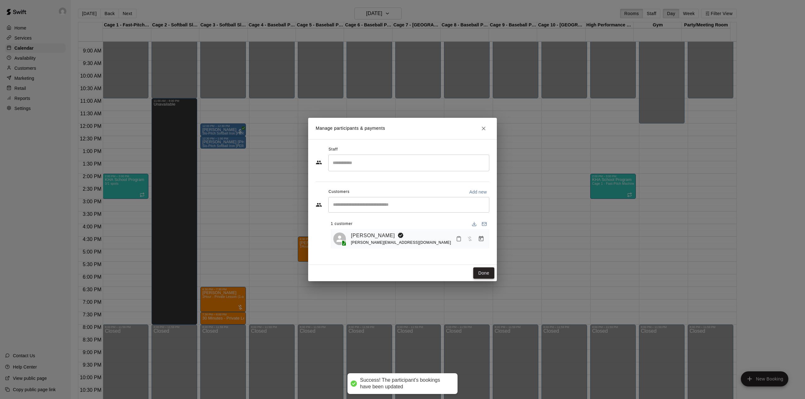 The width and height of the screenshot is (805, 399). What do you see at coordinates (484, 224) in the screenshot?
I see `button: Email participants` at bounding box center [484, 224].